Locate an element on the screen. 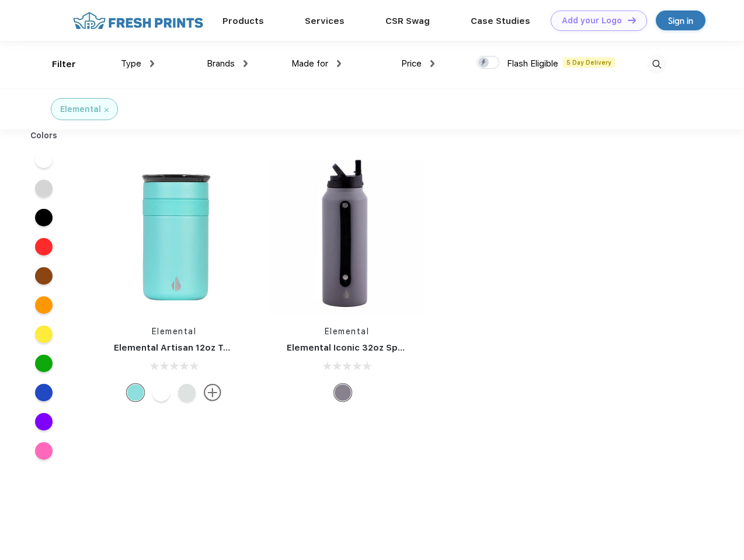 This screenshot has width=744, height=560. div: White Marble is located at coordinates (186, 393).